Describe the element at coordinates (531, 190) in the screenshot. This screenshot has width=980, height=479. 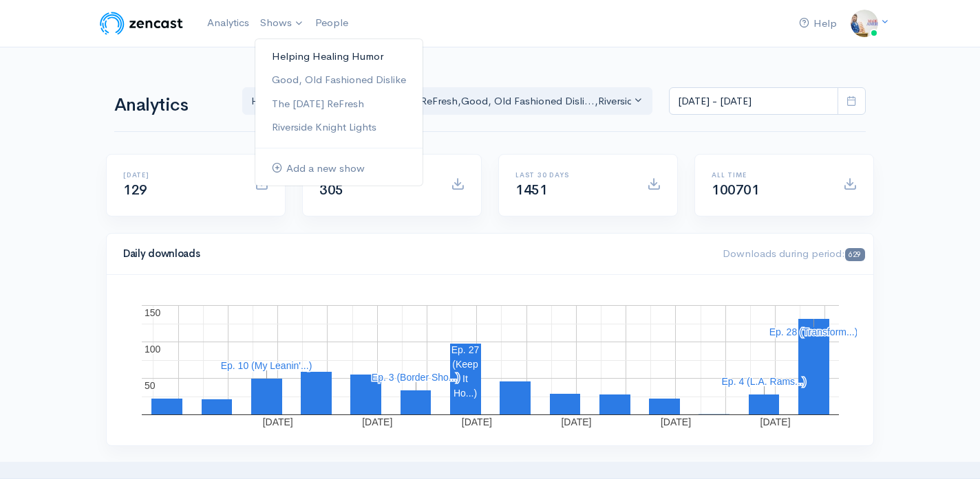
I see `span: 1451` at that location.